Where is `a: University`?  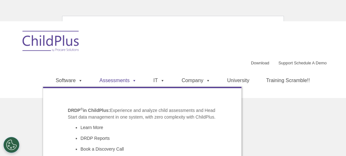
a: University is located at coordinates (238, 80).